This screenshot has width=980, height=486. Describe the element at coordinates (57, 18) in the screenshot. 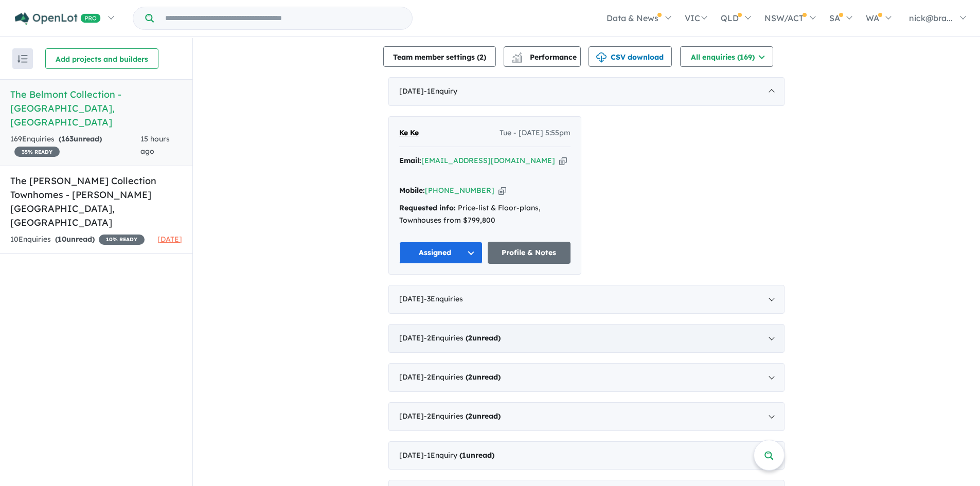

I see `img: Openlot PRO Logo White` at that location.